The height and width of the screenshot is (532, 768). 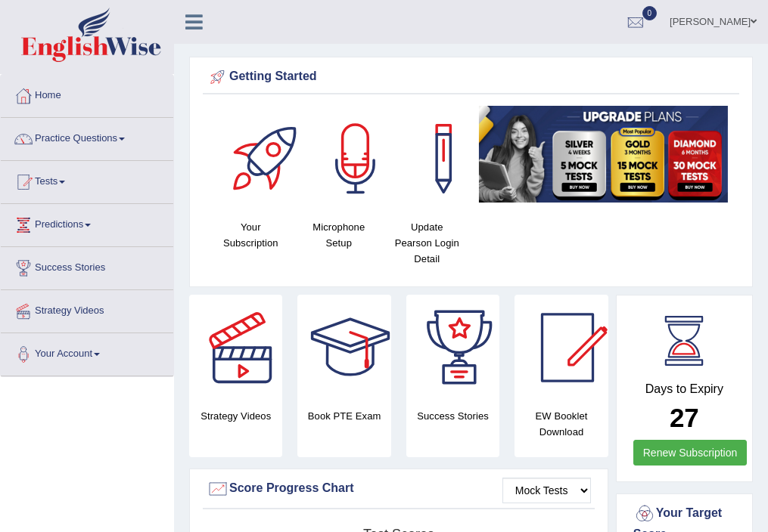 I want to click on div: Score Progress Chart, so click(x=399, y=489).